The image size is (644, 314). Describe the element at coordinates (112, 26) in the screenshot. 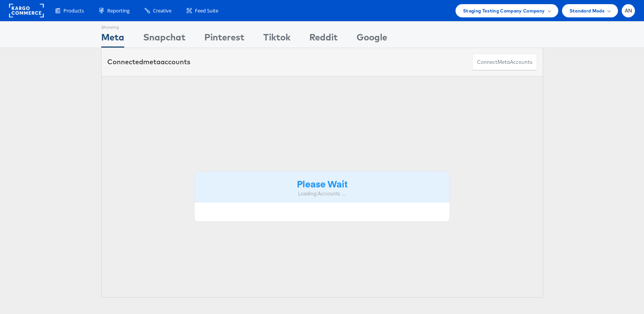

I see `div: Showing` at that location.